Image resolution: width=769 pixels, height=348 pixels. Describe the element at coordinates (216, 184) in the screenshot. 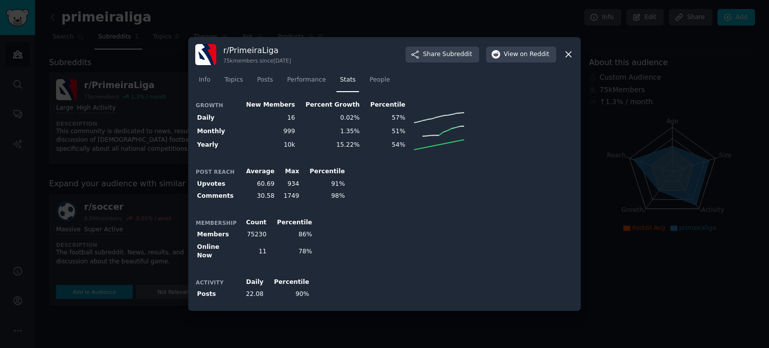

I see `th: Upvotes` at that location.